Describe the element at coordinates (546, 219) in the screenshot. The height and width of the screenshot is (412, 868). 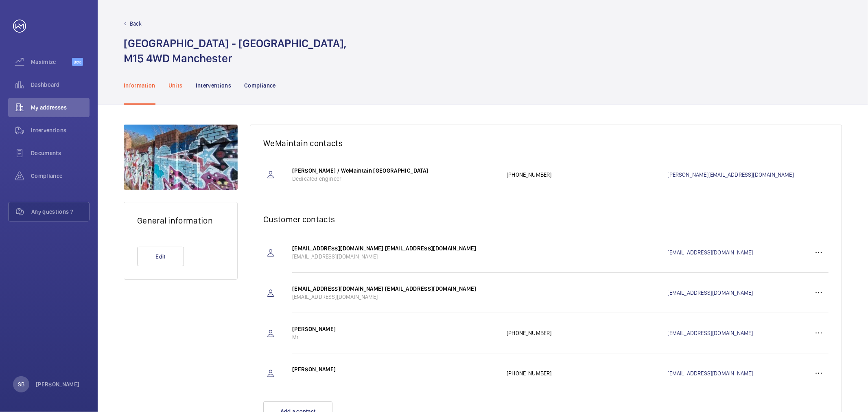
I see `h2: Customer contacts` at that location.